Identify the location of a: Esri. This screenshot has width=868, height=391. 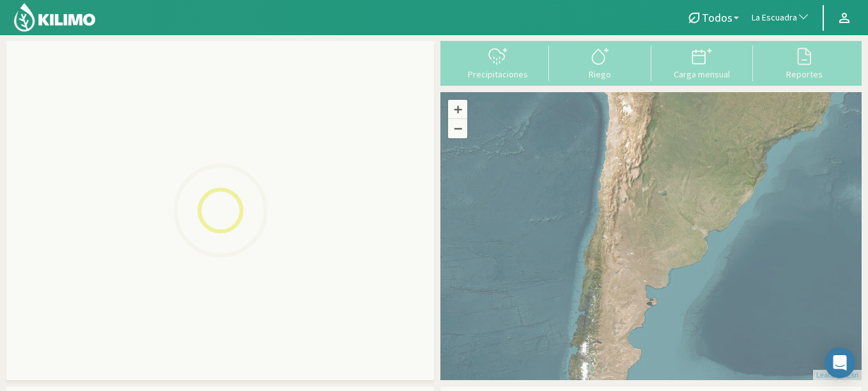
(852, 374).